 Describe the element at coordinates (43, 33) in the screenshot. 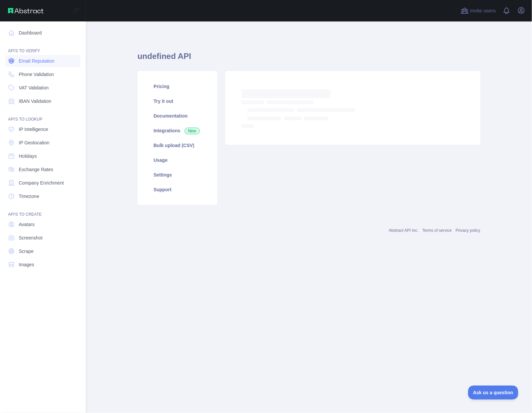

I see `a: Dashboard` at that location.